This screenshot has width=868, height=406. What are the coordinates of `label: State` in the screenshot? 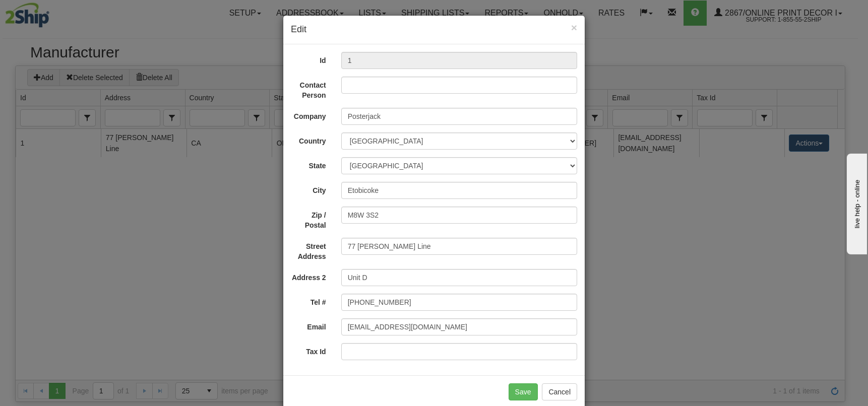 It's located at (308, 163).